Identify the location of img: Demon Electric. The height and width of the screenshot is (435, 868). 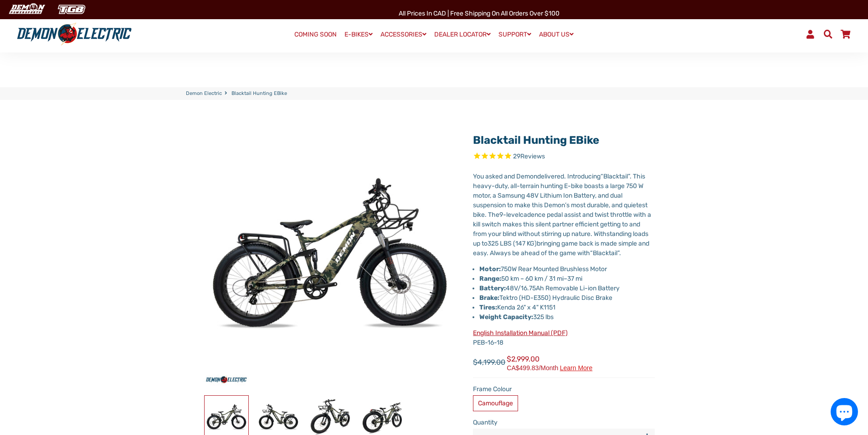
(27, 9).